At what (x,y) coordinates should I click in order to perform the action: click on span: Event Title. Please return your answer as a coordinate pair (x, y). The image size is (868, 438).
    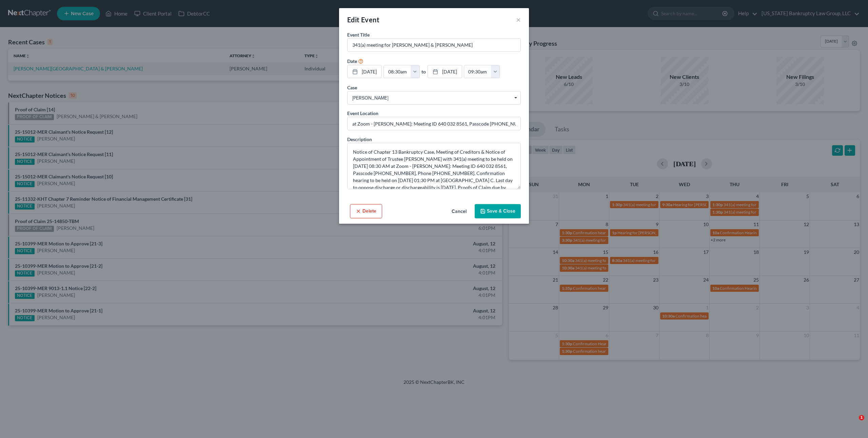
    Looking at the image, I should click on (359, 35).